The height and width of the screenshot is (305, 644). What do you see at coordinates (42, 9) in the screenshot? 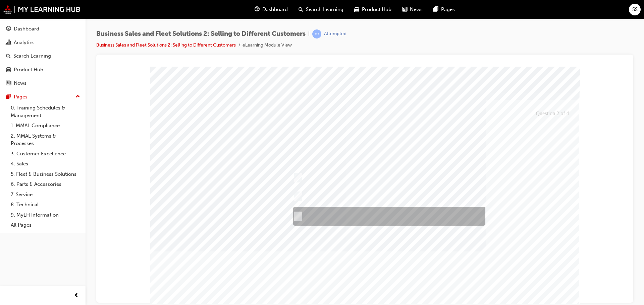
I see `img: mmal` at bounding box center [42, 9].